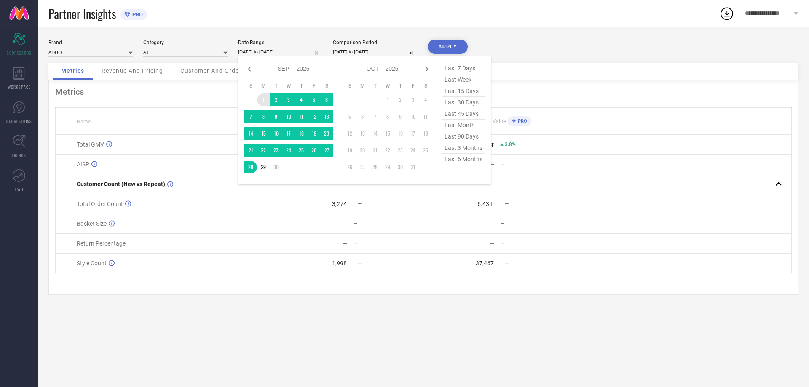  Describe the element at coordinates (726, 13) in the screenshot. I see `div: Open download list` at that location.